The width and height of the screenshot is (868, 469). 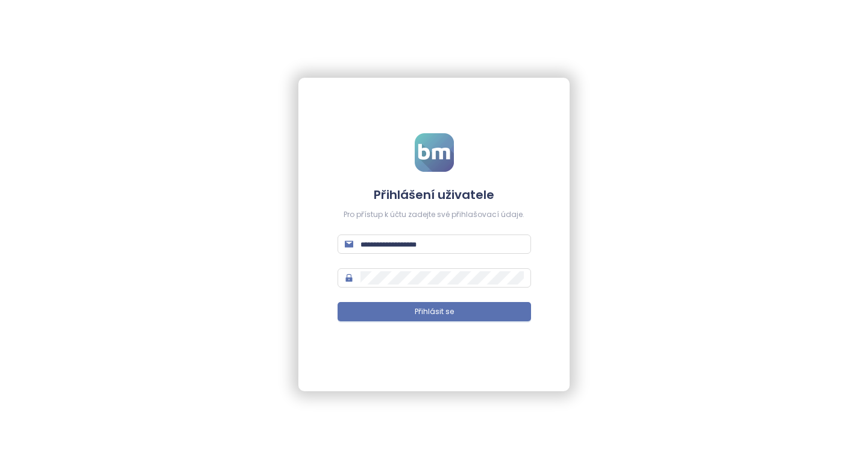 What do you see at coordinates (349, 278) in the screenshot?
I see `span: lock` at bounding box center [349, 278].